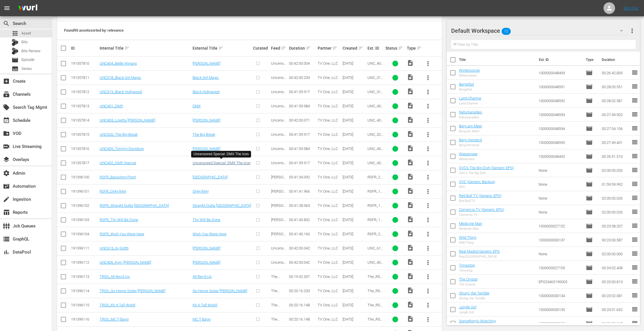 The height and width of the screenshot is (331, 644). Describe the element at coordinates (479, 251) in the screenshot. I see `a: Real Madrid Generic EPG` at that location.